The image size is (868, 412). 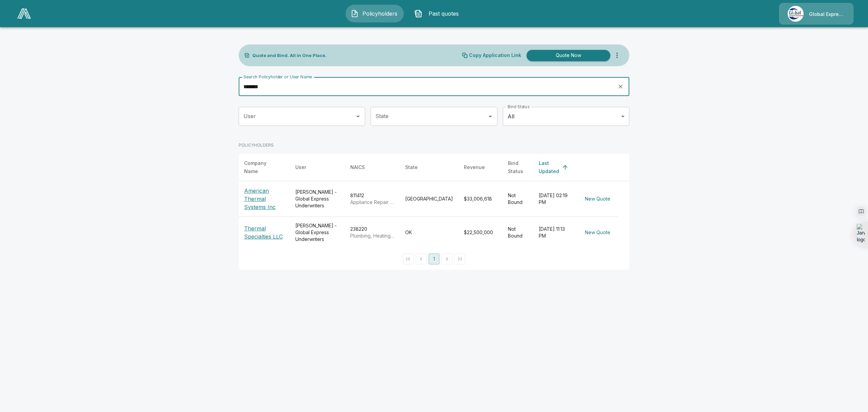 What do you see at coordinates (412, 167) in the screenshot?
I see `div: State` at bounding box center [412, 167].